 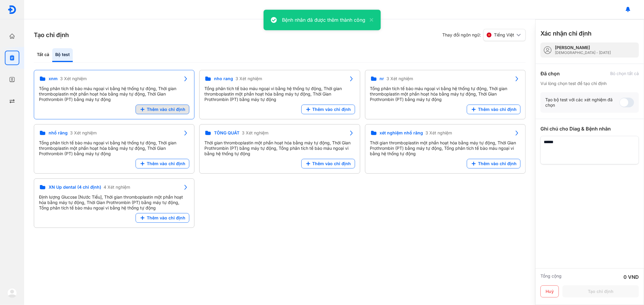 What do you see at coordinates (401, 133) in the screenshot?
I see `span: xét nghiệm nhổ răng` at bounding box center [401, 133].